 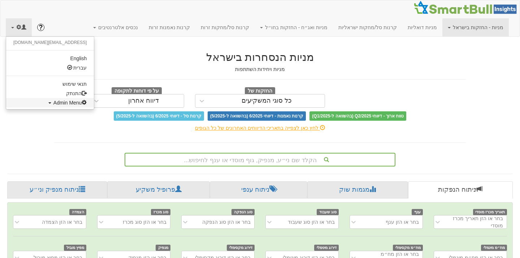 I want to click on a: פרופיל משקיע, so click(x=158, y=190).